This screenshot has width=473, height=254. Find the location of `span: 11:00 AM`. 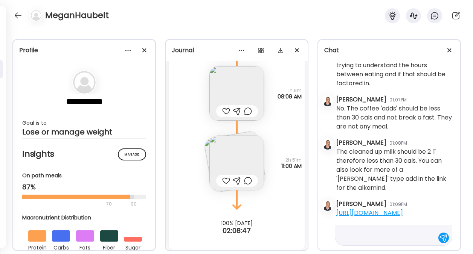

span: 11:00 AM is located at coordinates (291, 166).